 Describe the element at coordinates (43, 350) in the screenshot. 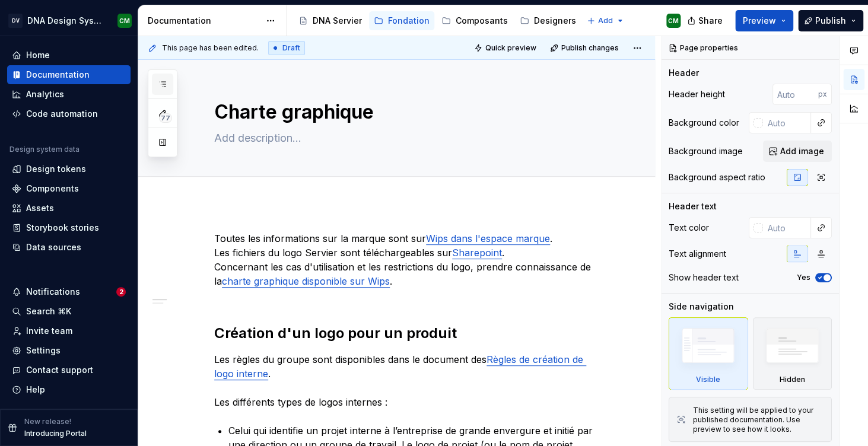

I see `div: Settings` at that location.